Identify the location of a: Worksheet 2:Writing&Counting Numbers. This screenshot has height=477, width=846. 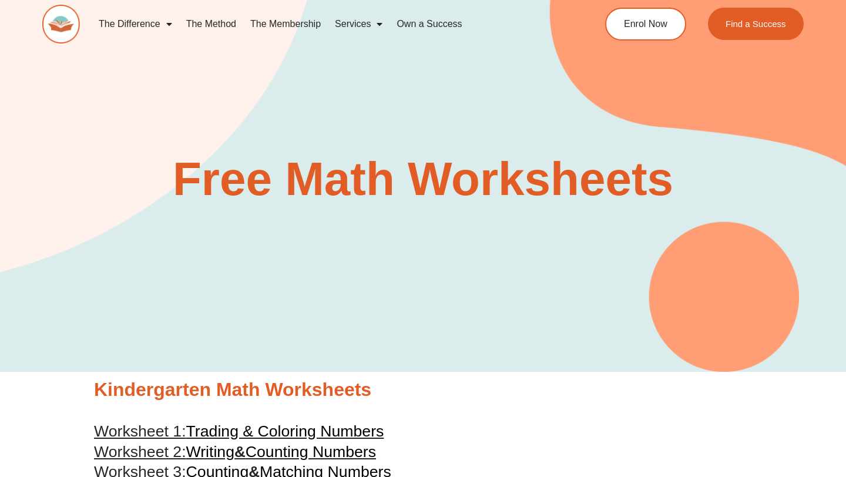
(235, 452).